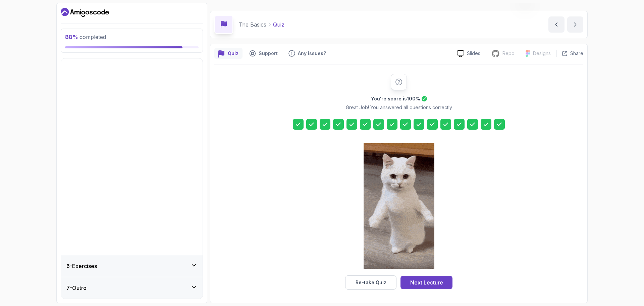  I want to click on div: Re-take Quiz, so click(371, 282).